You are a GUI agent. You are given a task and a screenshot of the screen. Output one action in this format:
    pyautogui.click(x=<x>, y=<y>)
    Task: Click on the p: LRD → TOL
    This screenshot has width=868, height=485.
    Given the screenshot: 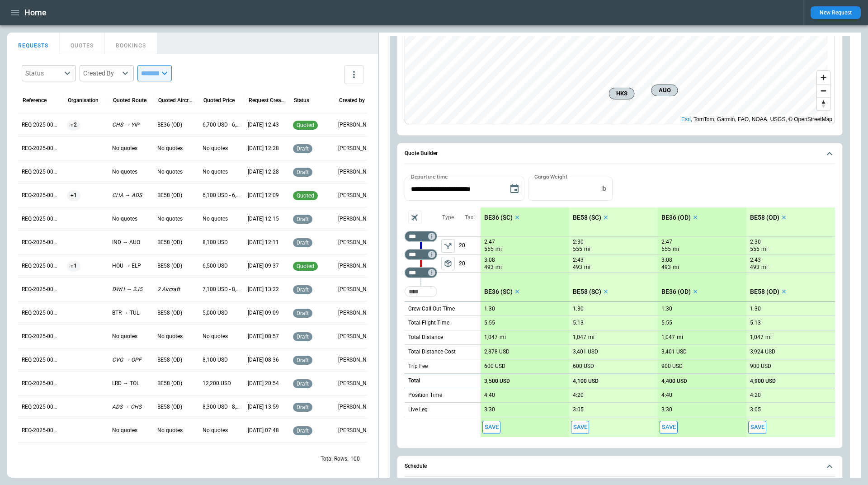 What is the action you would take?
    pyautogui.click(x=131, y=384)
    